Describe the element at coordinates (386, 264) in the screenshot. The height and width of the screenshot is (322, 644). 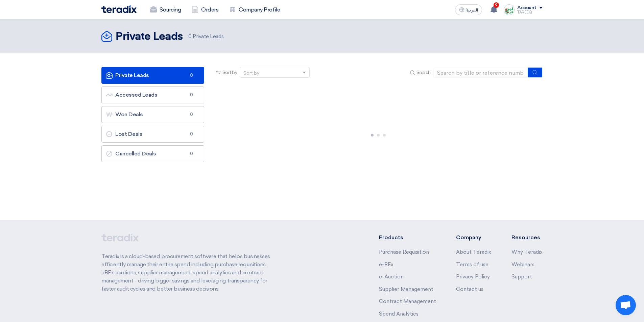
I see `a: e-RFx` at that location.